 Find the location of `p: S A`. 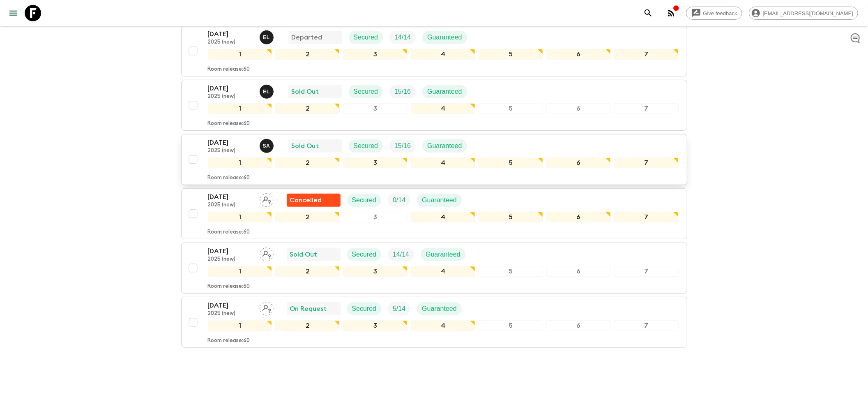

p: S A is located at coordinates (267, 146).